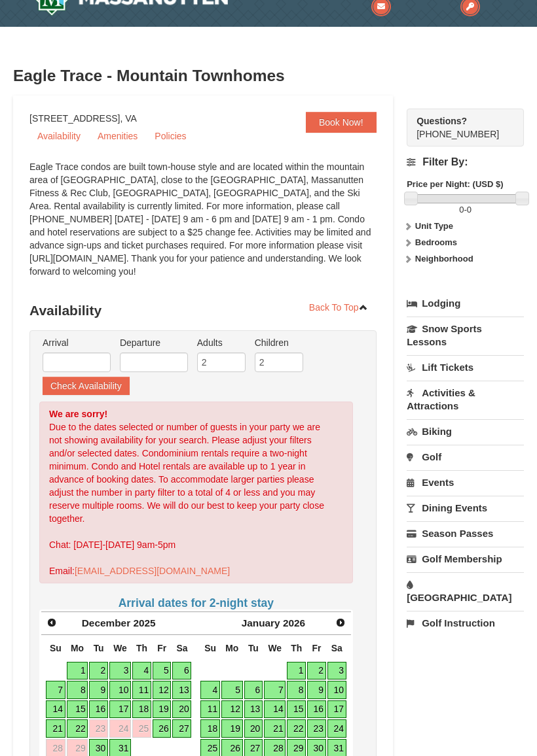 The height and width of the screenshot is (756, 537). I want to click on strong: Price per Night: (USD $), so click(454, 184).